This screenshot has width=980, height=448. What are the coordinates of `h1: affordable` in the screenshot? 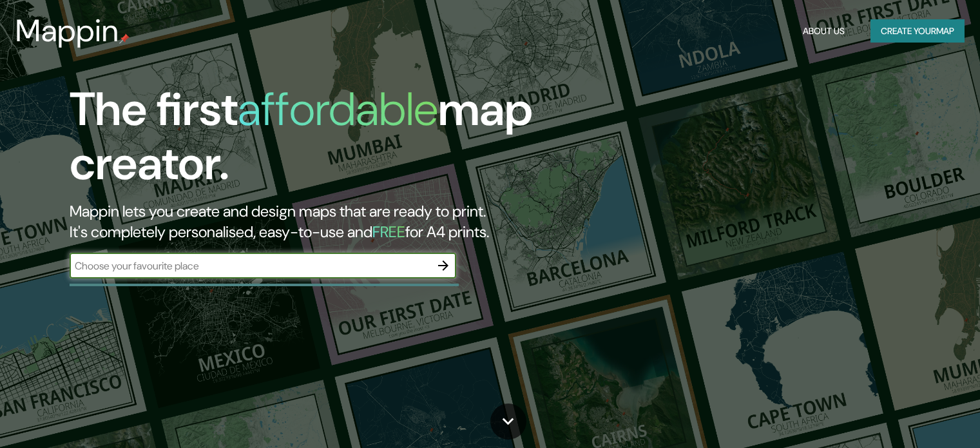 It's located at (337, 109).